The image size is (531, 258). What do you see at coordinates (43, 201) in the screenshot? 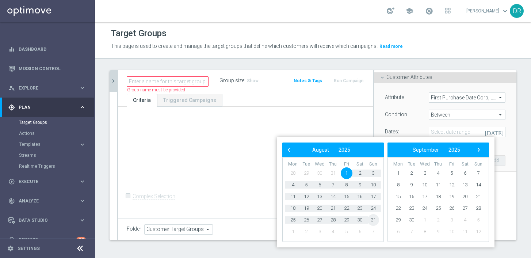
I see `div: Analyze` at bounding box center [43, 201].